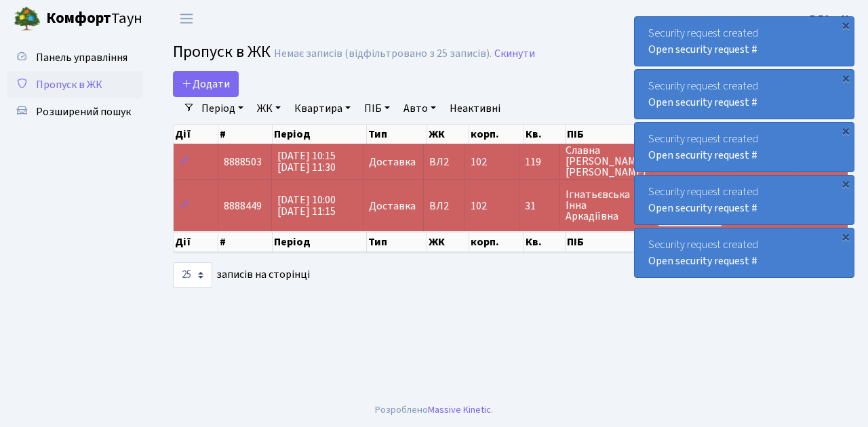 This screenshot has width=868, height=427. What do you see at coordinates (420, 108) in the screenshot?
I see `a: Авто` at bounding box center [420, 108].